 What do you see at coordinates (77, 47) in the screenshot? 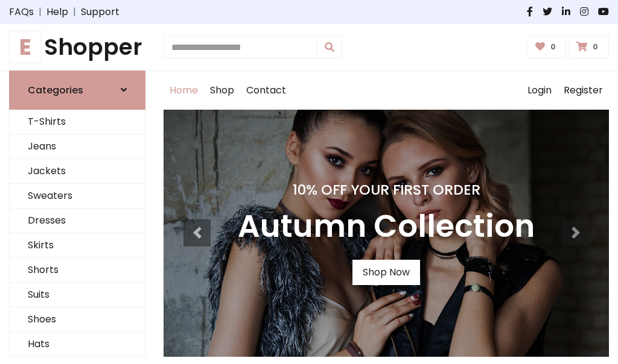
I see `h1: Shopper` at bounding box center [77, 47].